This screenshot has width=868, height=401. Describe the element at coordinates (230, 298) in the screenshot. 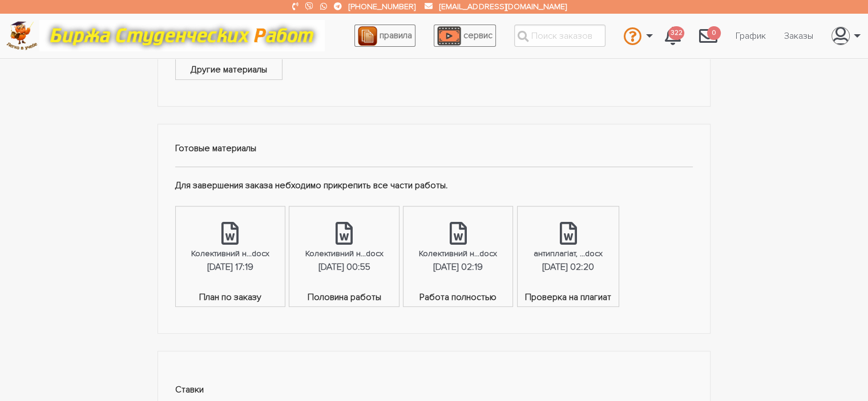

I see `span: План по заказу` at that location.